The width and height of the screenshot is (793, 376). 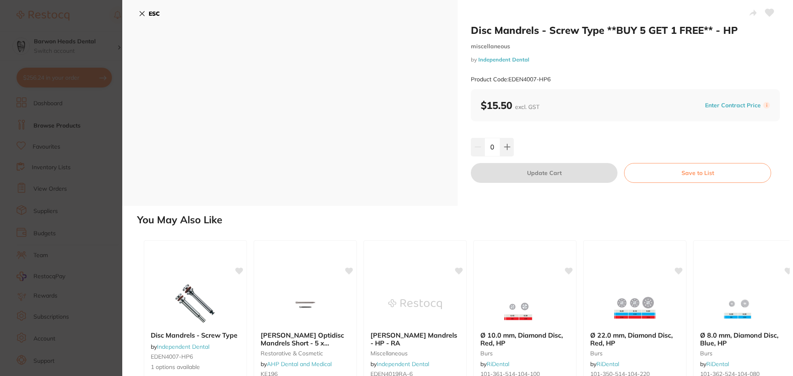 I want to click on img: Hawe Optidisc Mandrels Short - 5 x Mandrels, so click(x=305, y=305).